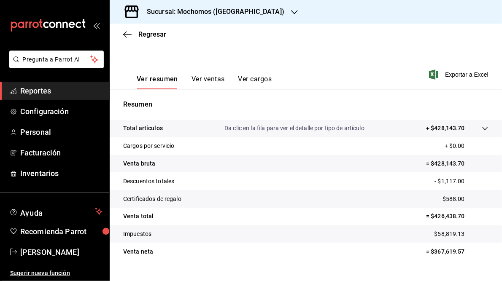  Describe the element at coordinates (61, 232) in the screenshot. I see `span: Recomienda Parrot` at that location.